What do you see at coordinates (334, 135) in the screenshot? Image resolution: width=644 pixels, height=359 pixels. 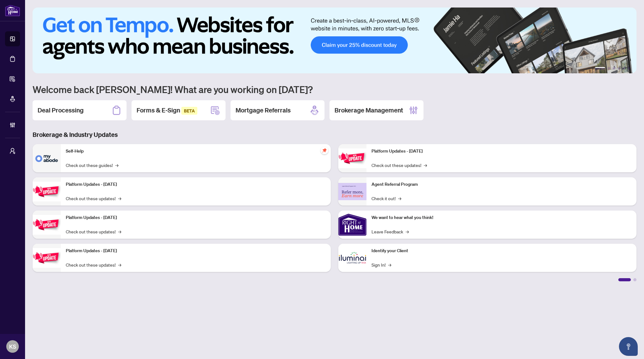 I see `h3: Brokerage & Industry Updates` at bounding box center [334, 135].